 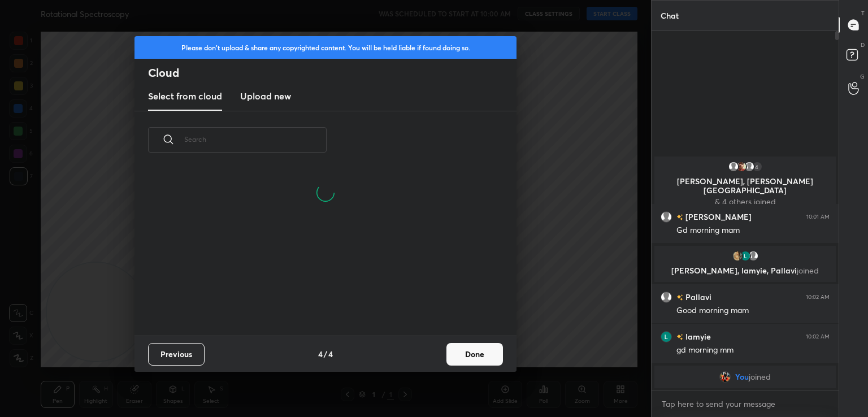 I want to click on div: Gd morning mam, so click(x=753, y=231).